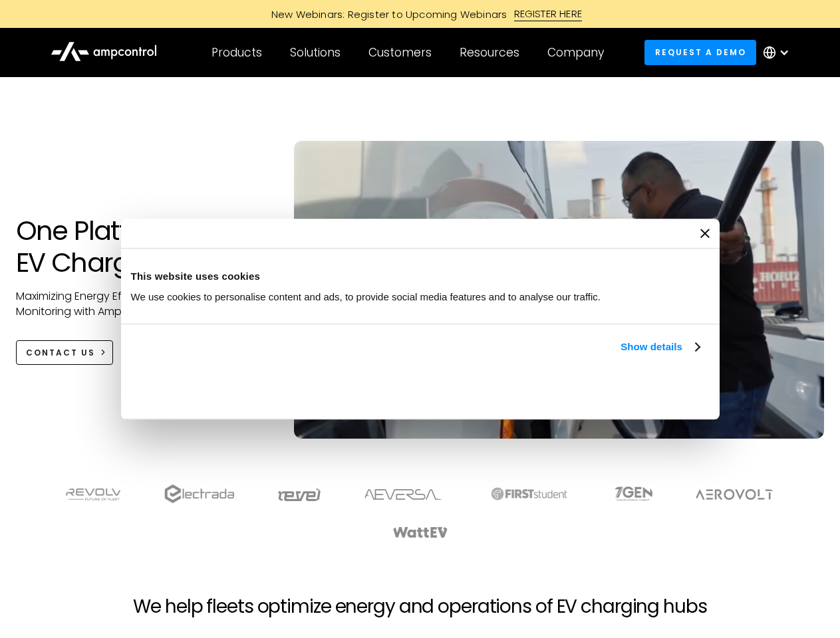  Describe the element at coordinates (420, 277) in the screenshot. I see `div: This website uses cookies` at that location.